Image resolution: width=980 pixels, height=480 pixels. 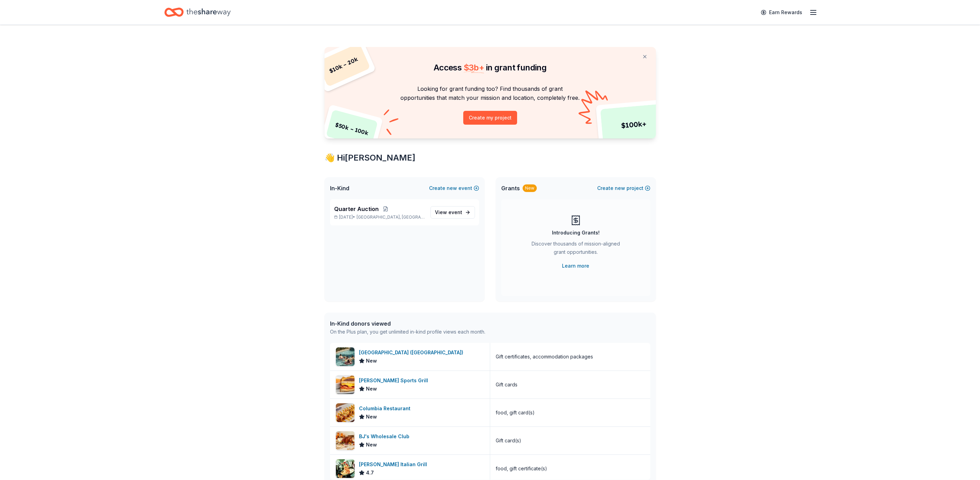 What do you see at coordinates (544, 357) in the screenshot?
I see `div: Gift certificates, accommodation packages` at bounding box center [544, 357].